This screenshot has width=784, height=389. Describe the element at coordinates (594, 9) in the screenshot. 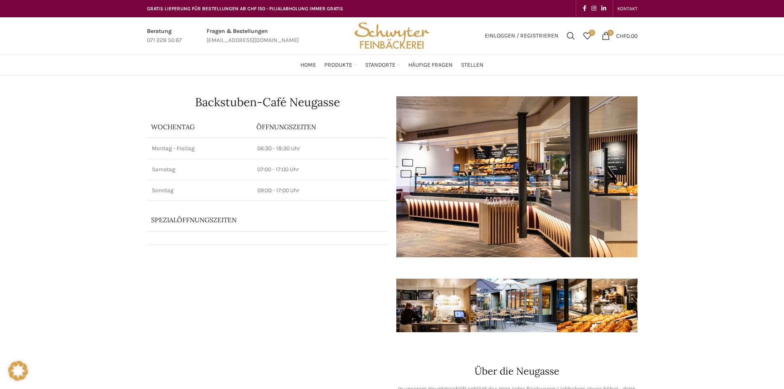

I see `a: Instagram social link` at that location.